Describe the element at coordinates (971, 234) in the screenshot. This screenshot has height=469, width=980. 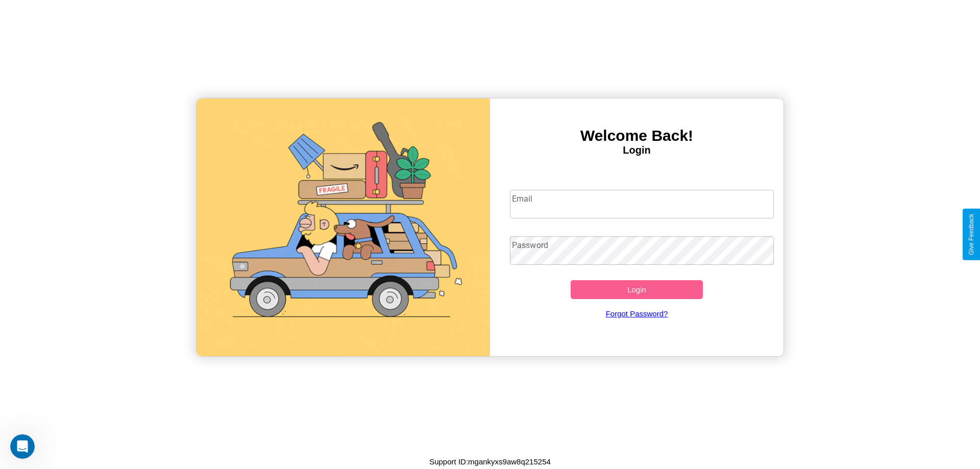
I see `div: Give Feedback` at that location.